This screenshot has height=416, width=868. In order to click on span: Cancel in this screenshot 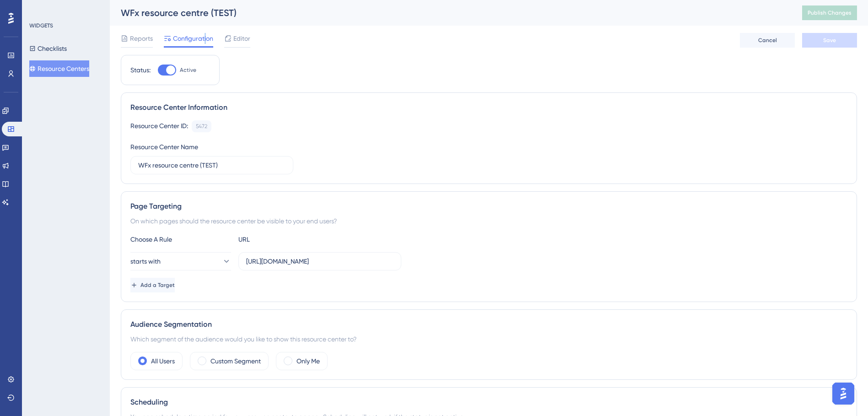, I will do `click(767, 41)`.